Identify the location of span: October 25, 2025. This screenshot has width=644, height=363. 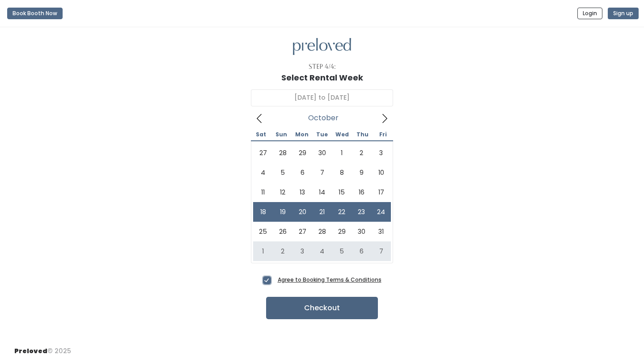
(263, 231).